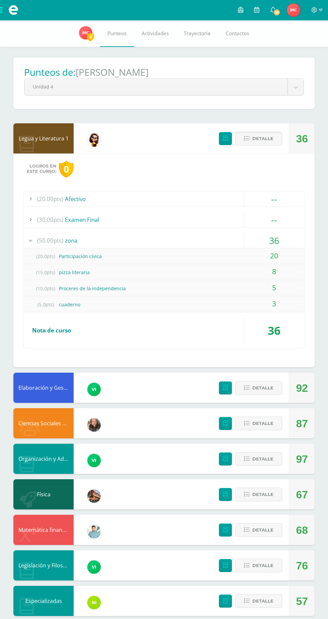 The height and width of the screenshot is (619, 328). What do you see at coordinates (156, 86) in the screenshot?
I see `span: Unidad 4` at bounding box center [156, 86].